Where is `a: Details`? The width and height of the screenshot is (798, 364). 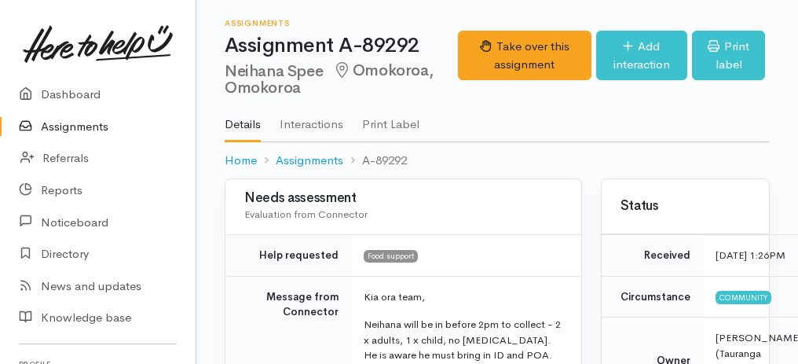 a: Details is located at coordinates (243, 119).